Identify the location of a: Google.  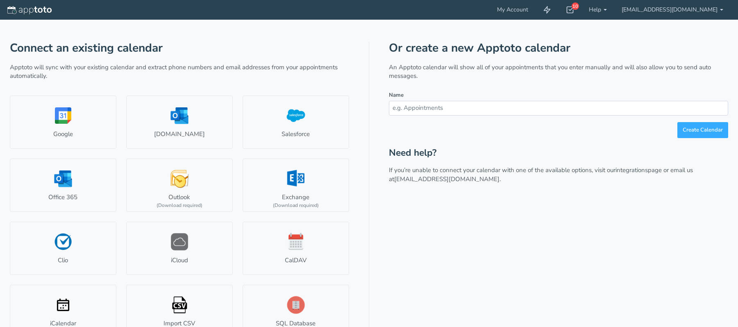
(63, 122).